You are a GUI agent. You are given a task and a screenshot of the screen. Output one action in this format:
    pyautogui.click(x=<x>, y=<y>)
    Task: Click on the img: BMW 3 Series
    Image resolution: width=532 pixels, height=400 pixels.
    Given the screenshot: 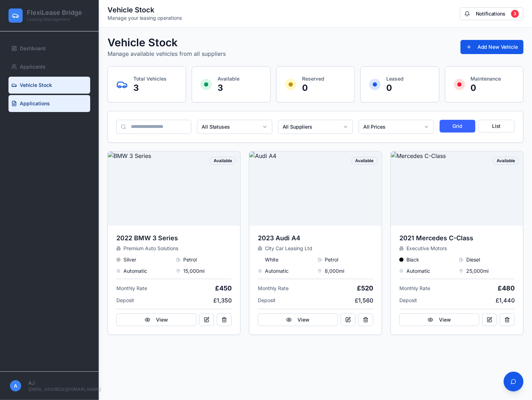 What is the action you would take?
    pyautogui.click(x=174, y=189)
    